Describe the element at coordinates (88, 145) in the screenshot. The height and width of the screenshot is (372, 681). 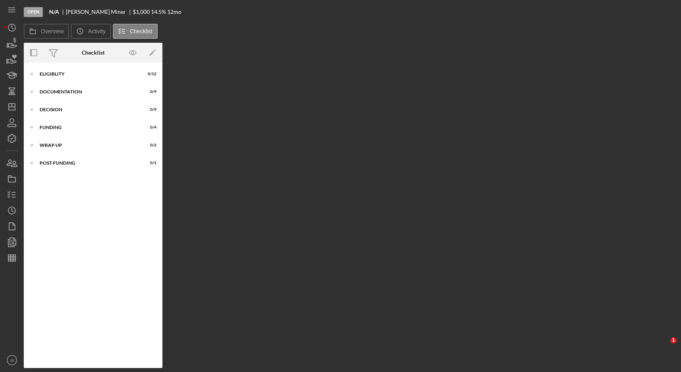
I see `div: Wrap up` at that location.